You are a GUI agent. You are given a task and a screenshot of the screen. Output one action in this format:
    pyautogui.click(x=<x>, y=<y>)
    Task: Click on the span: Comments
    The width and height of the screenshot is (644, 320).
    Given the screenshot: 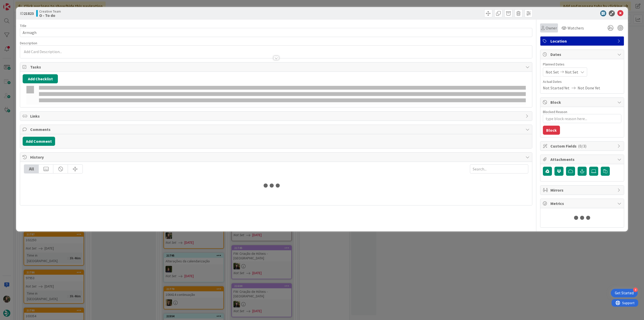 What is the action you would take?
    pyautogui.click(x=277, y=130)
    